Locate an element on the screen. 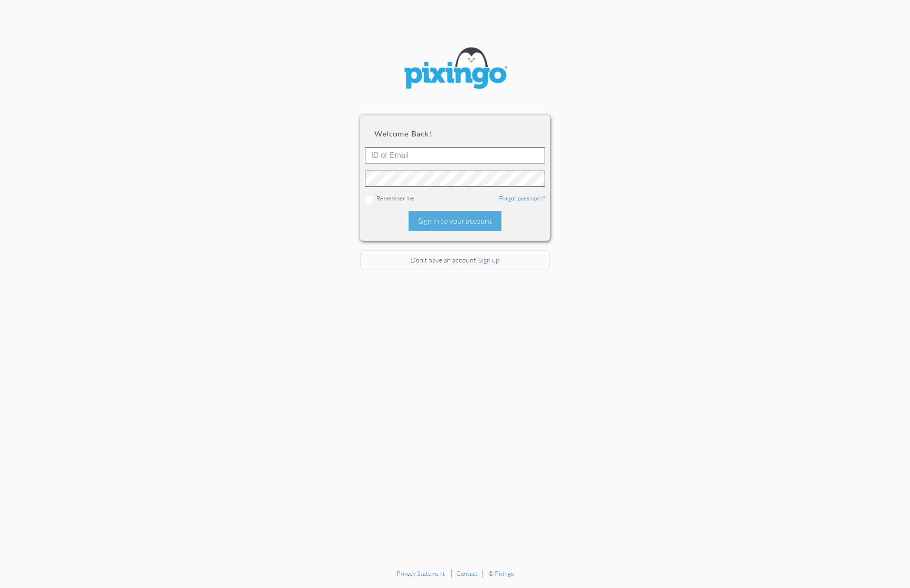 The height and width of the screenshot is (588, 910). input: ID or Email is located at coordinates (455, 156).